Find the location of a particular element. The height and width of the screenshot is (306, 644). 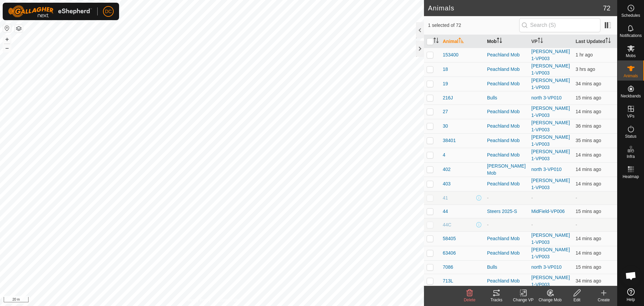

span: 4 Sept 2025, 11:44 pm is located at coordinates (589, 211).